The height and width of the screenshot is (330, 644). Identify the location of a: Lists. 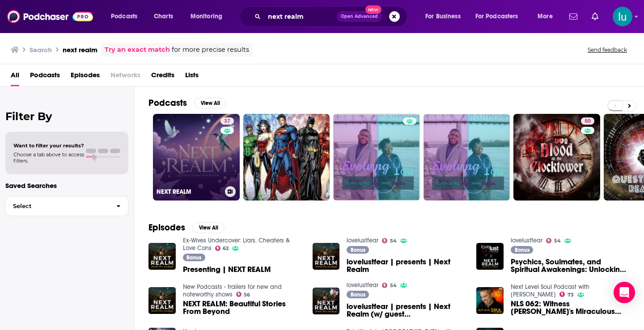
(192, 77).